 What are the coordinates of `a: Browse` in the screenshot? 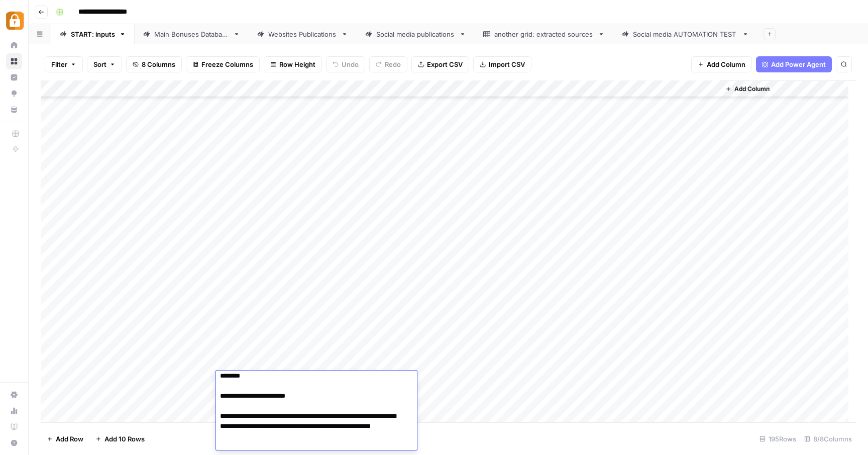 It's located at (14, 61).